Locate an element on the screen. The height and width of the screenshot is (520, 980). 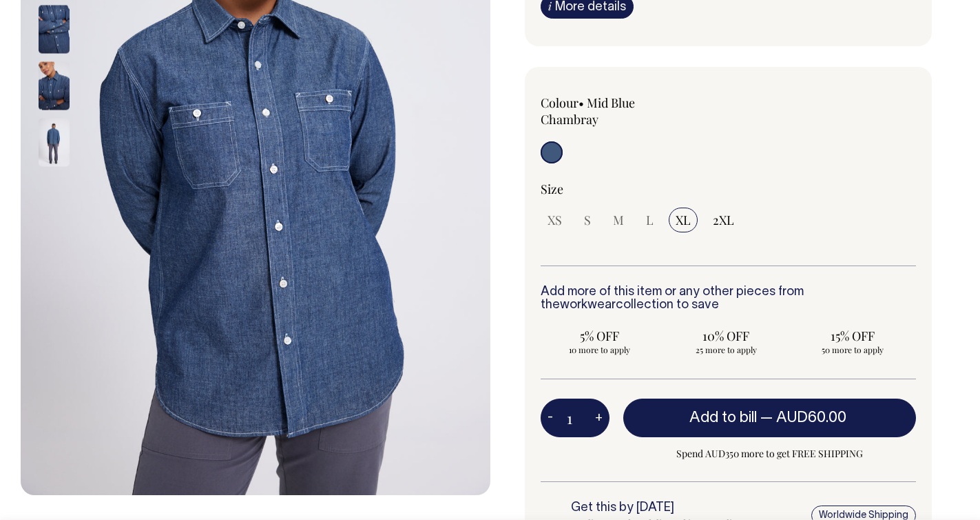
span: AUD60.00 is located at coordinates (812, 418).